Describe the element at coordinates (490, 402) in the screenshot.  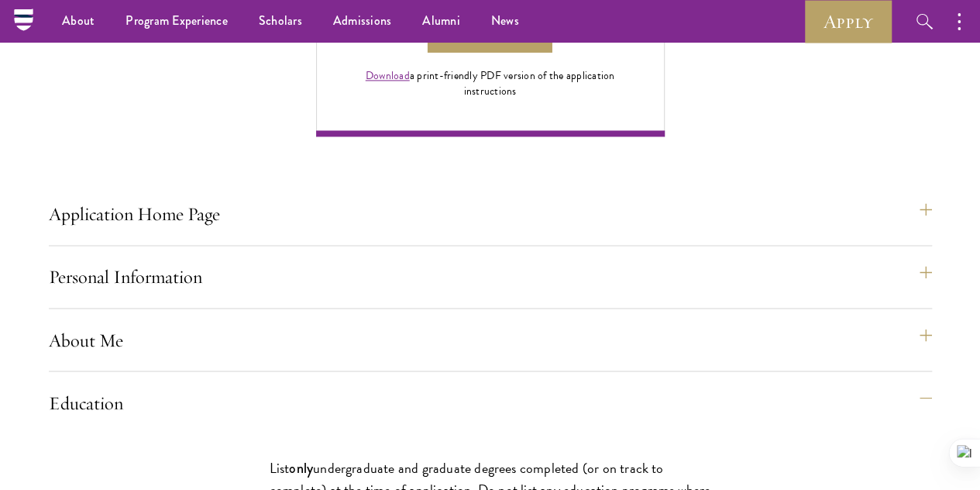
I see `button: Education` at that location.